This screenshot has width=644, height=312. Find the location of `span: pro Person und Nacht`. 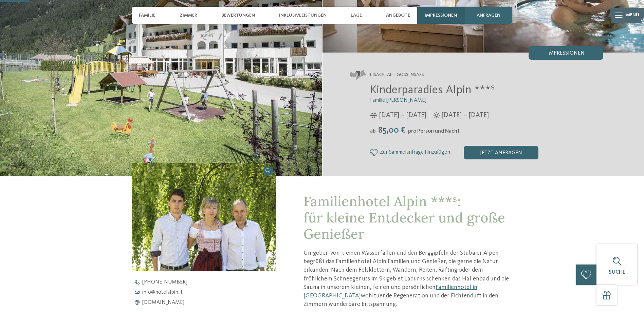

span: pro Person und Nacht is located at coordinates (434, 131).